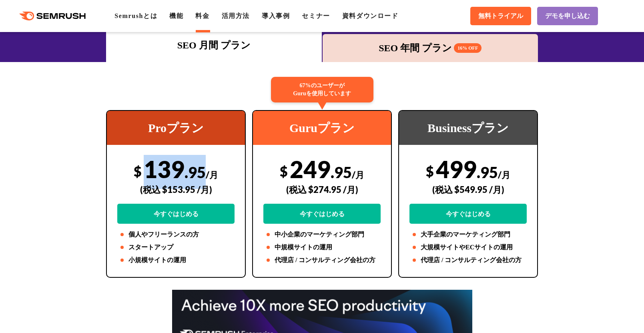 The image size is (644, 333). I want to click on li: 個人やフリーランスの方, so click(176, 234).